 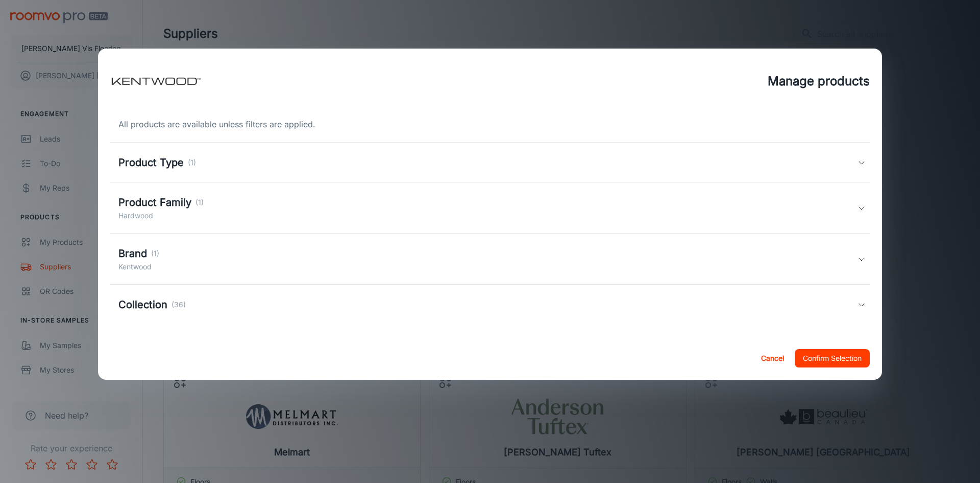 I want to click on h5: Collection, so click(x=143, y=305).